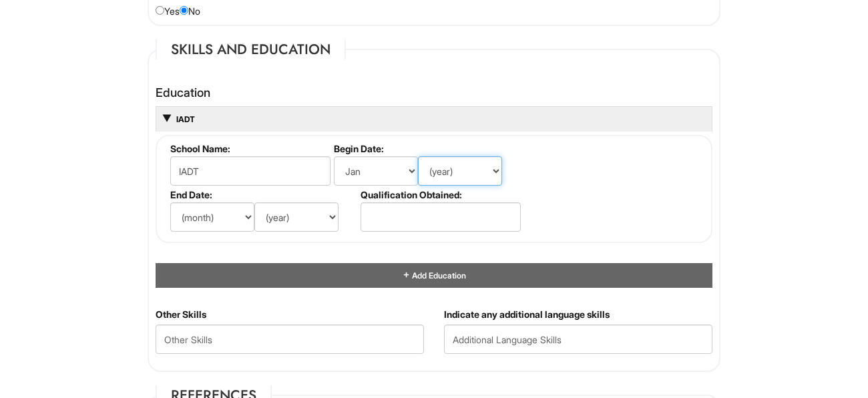 This screenshot has width=868, height=398. What do you see at coordinates (439, 275) in the screenshot?
I see `span: Add Education` at bounding box center [439, 275].